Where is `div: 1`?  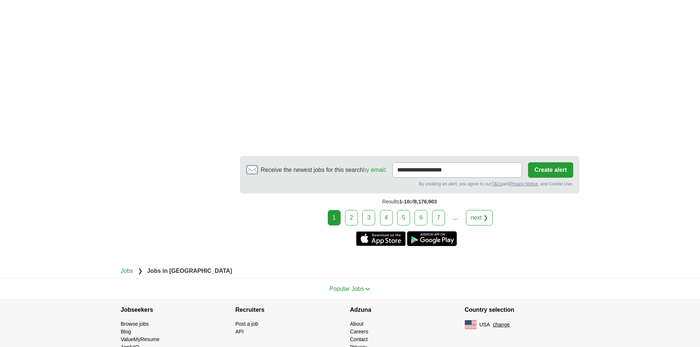 div: 1 is located at coordinates (334, 218).